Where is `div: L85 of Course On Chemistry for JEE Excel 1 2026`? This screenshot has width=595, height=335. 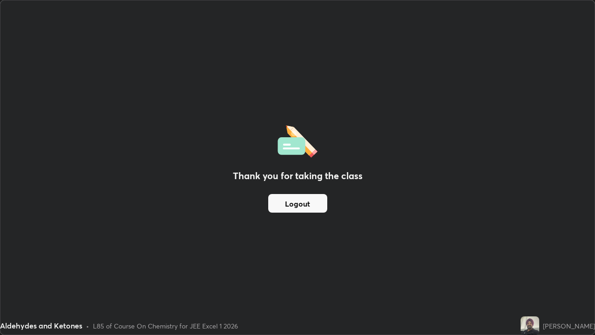 div: L85 of Course On Chemistry for JEE Excel 1 2026 is located at coordinates (165, 325).